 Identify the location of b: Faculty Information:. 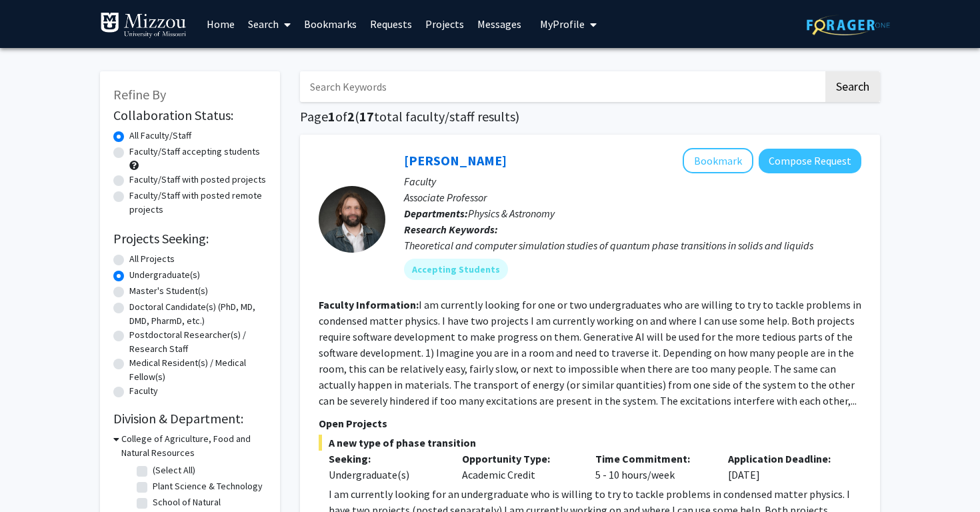
(369, 305).